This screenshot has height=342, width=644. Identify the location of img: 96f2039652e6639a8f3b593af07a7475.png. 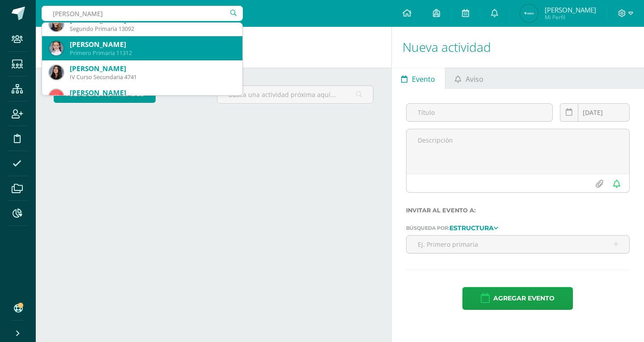
(56, 49).